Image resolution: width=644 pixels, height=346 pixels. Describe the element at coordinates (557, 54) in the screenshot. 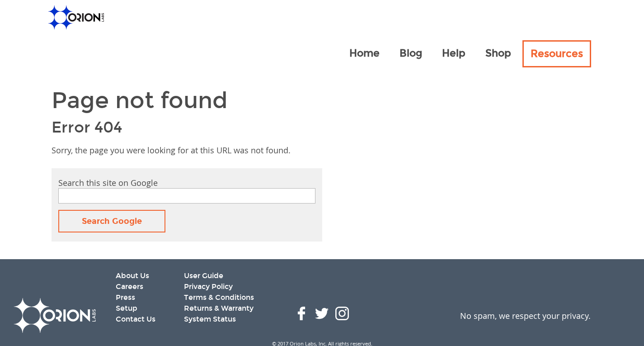

I see `a: Resources` at that location.